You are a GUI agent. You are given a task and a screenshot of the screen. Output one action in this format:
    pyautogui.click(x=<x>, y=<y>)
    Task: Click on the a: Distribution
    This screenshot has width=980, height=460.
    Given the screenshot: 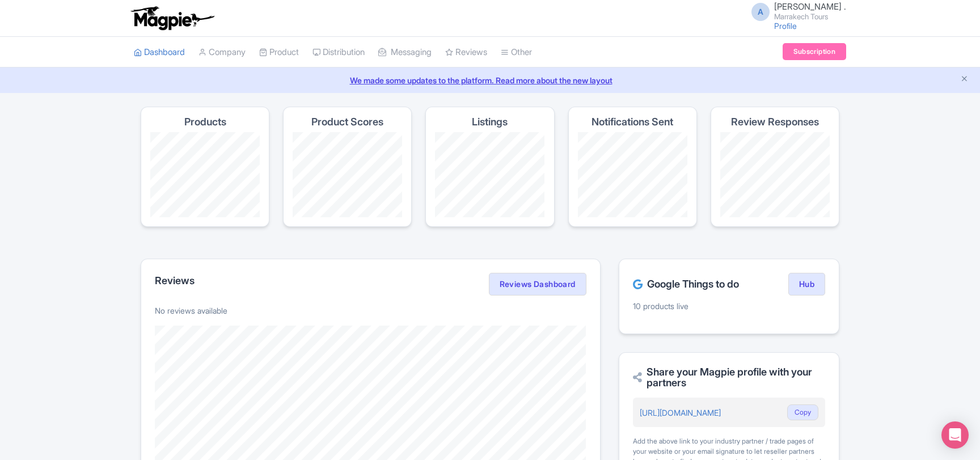 What is the action you would take?
    pyautogui.click(x=339, y=52)
    